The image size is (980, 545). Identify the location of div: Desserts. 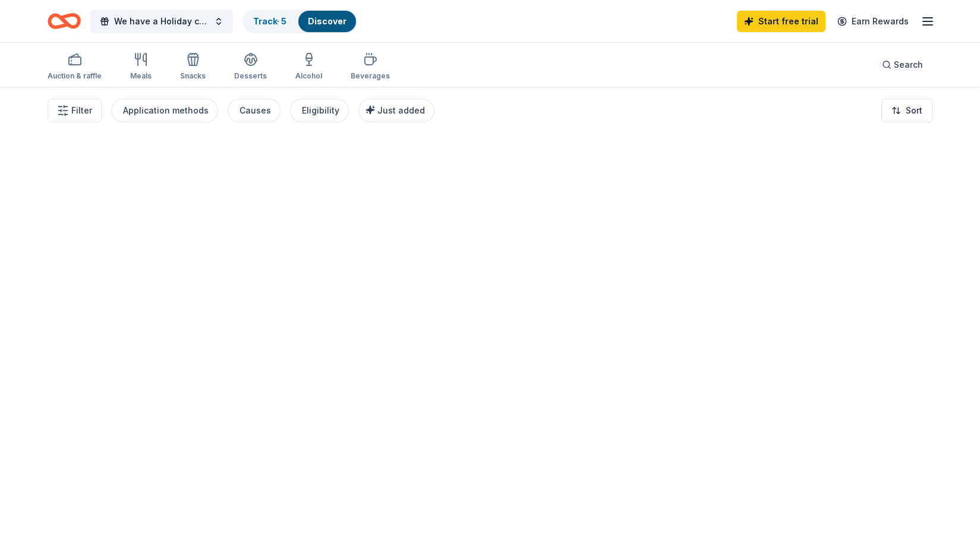
(250, 76).